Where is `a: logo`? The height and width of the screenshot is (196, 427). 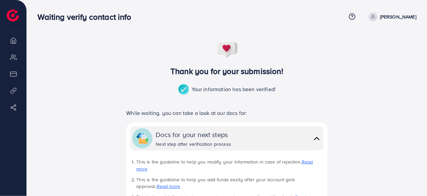
a: logo is located at coordinates (13, 15).